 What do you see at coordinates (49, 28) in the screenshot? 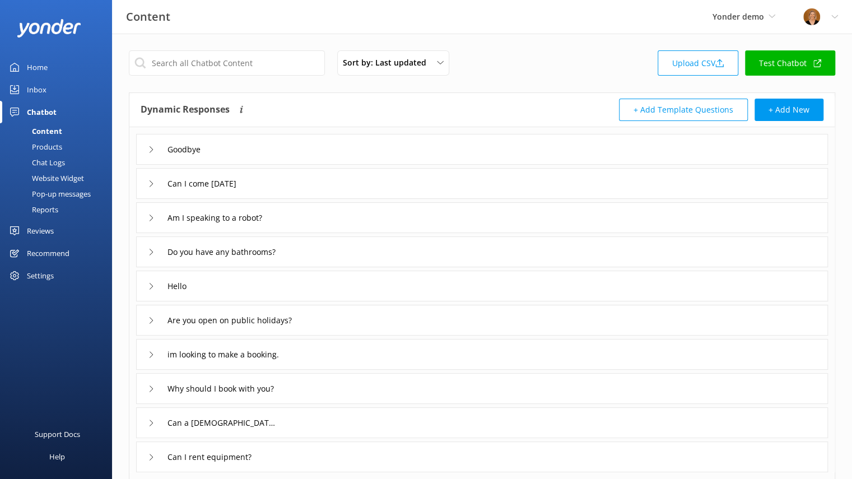
I see `img: yonder-white-logo.png` at bounding box center [49, 28].